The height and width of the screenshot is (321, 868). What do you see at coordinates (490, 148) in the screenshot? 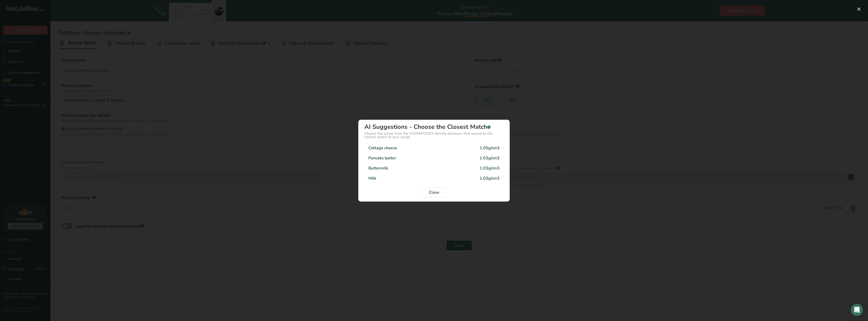
I see `div: 1.05g/cm3` at bounding box center [490, 148].